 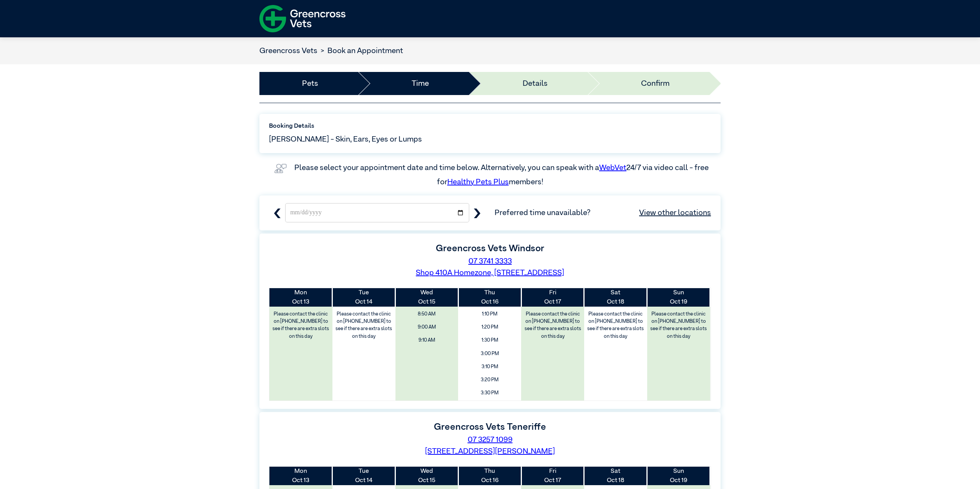 I want to click on img: f-logo, so click(x=303, y=18).